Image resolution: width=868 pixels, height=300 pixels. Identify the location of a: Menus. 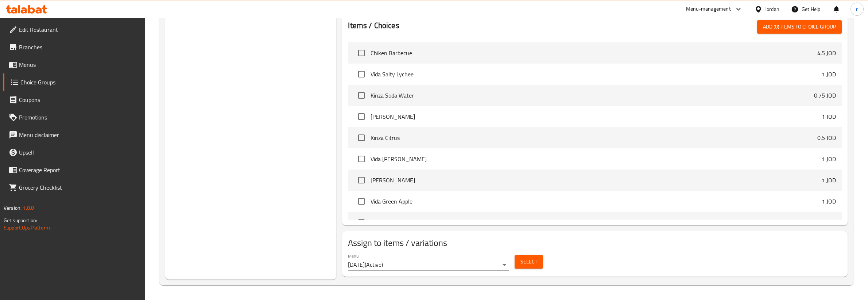
(74, 65).